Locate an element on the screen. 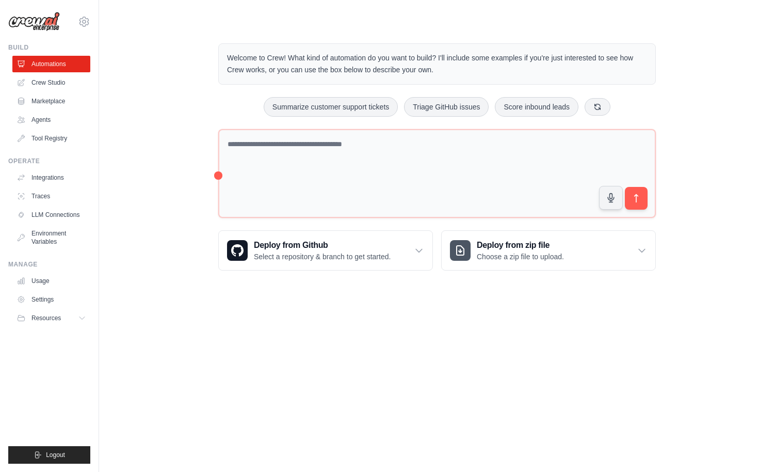  a: Automations is located at coordinates (51, 64).